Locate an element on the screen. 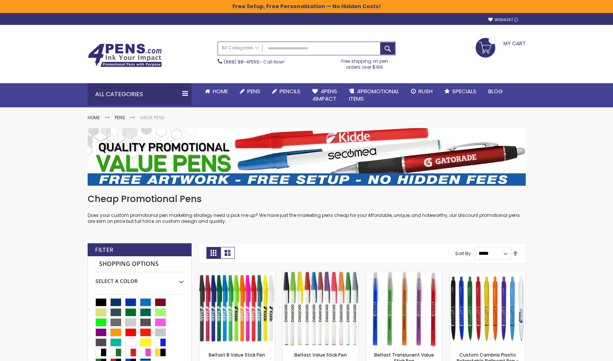 The height and width of the screenshot is (361, 613). a: Rush is located at coordinates (422, 91).